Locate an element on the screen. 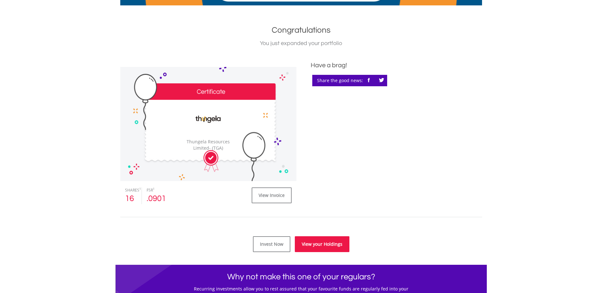 Image resolution: width=602 pixels, height=293 pixels. h5: Recurring investments allow you to rest assured that your favourite funds are regularly fed into ... is located at coordinates (301, 289).